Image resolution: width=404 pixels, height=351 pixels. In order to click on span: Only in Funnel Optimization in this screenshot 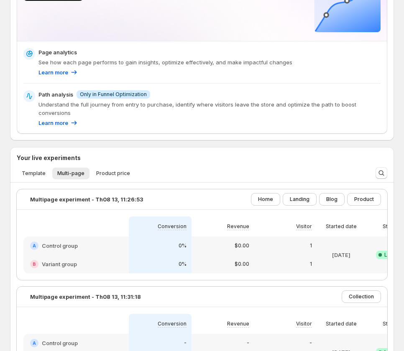, I will do `click(113, 94)`.